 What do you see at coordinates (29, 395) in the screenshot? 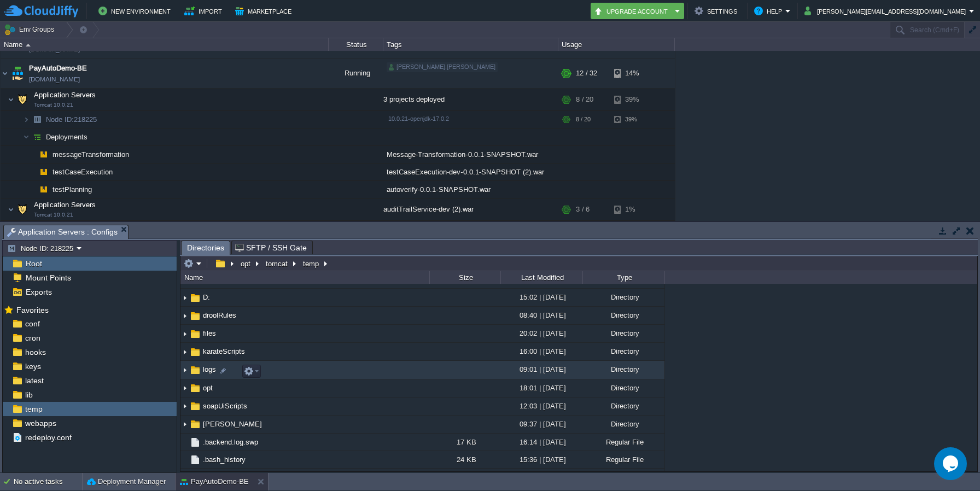
I see `span: lib` at bounding box center [29, 395].